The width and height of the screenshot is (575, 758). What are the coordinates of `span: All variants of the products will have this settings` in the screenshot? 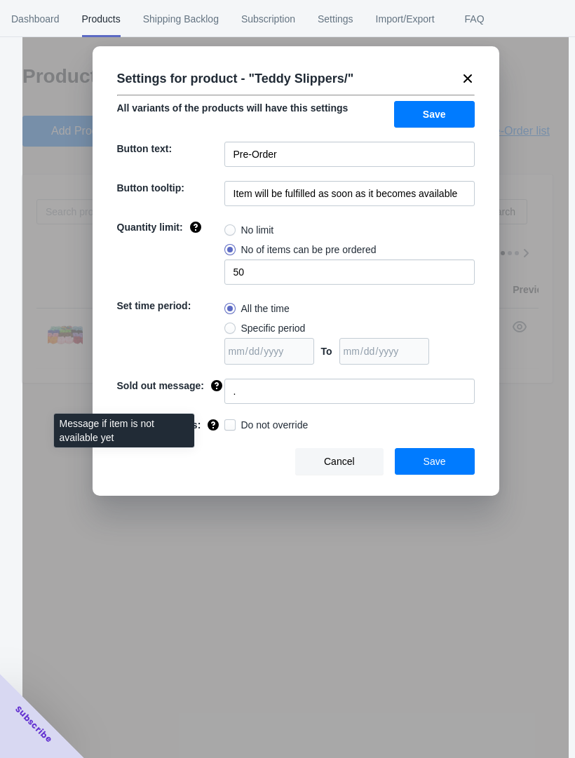 It's located at (233, 108).